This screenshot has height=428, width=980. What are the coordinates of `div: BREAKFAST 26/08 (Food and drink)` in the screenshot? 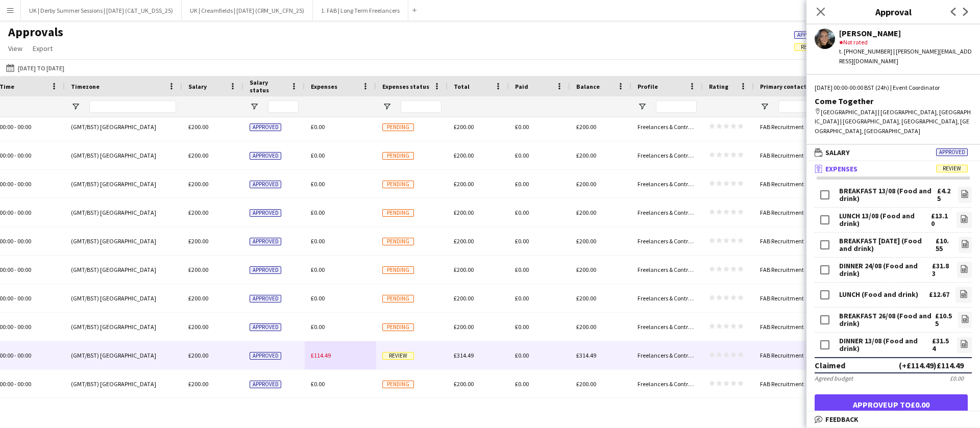 It's located at (887, 320).